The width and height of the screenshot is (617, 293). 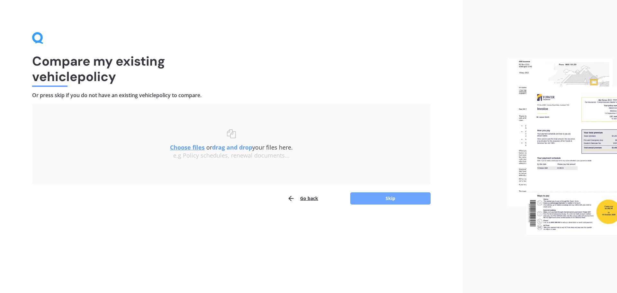 I want to click on button: Skip, so click(x=390, y=198).